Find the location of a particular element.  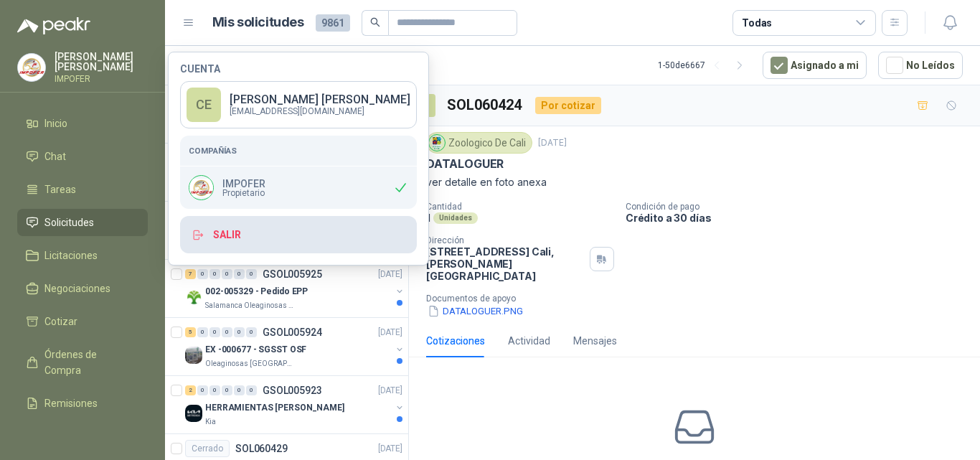

h1: Mis solicitudes is located at coordinates (259, 22).